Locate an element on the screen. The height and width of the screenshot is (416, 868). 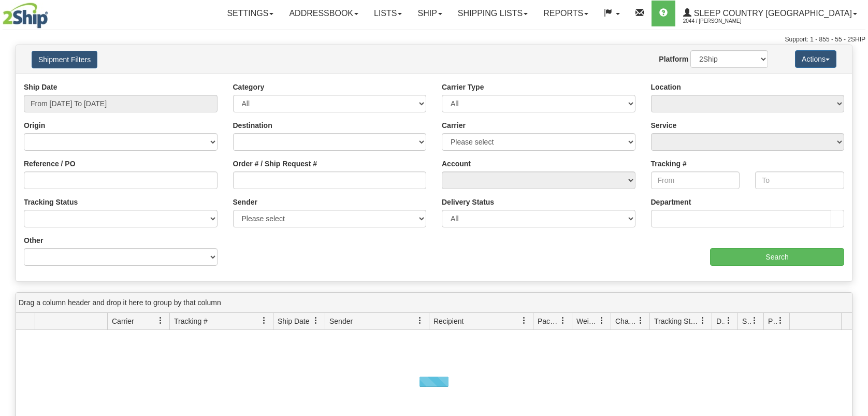
a: Pickup Status filter column settings is located at coordinates (780, 321).